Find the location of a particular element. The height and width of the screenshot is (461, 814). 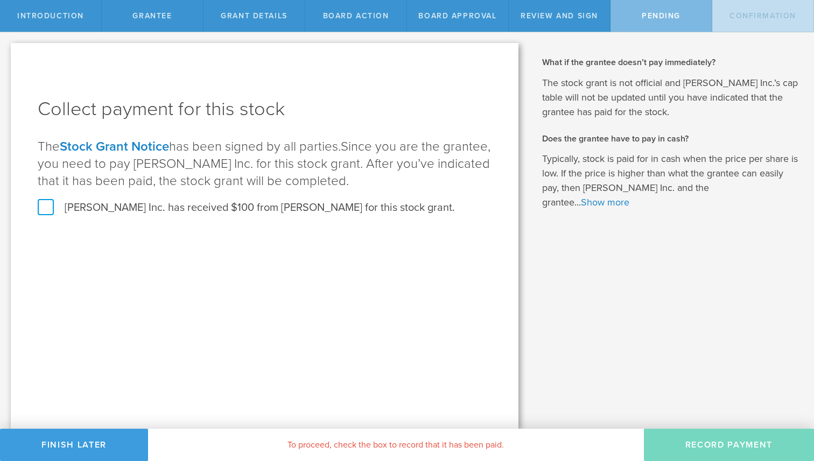

p: The has been signed by all parties. is located at coordinates (264, 164).